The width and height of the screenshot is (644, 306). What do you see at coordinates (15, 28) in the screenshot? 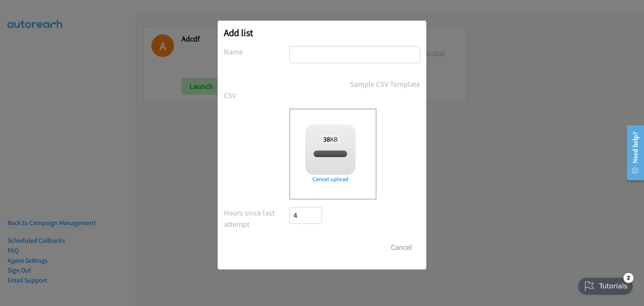
I see `div: Need help?` at bounding box center [15, 28].